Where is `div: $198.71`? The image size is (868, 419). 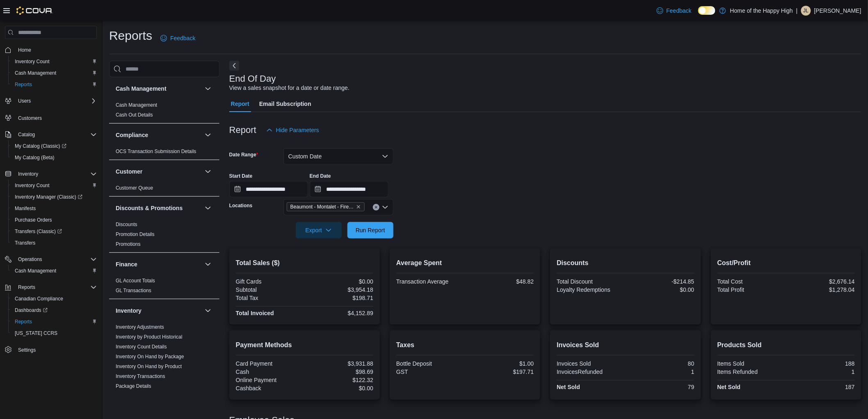
div: $198.71 is located at coordinates (340, 298).